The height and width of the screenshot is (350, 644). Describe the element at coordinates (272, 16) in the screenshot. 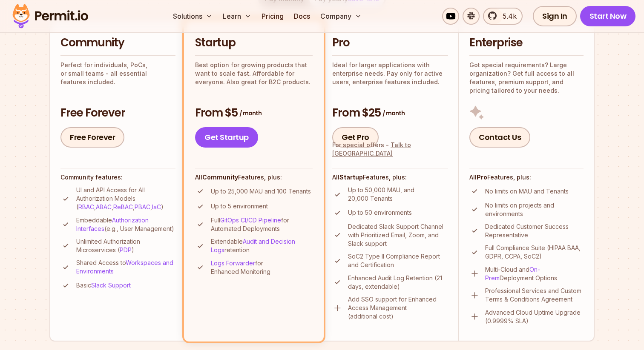

I see `a: Pricing` at that location.